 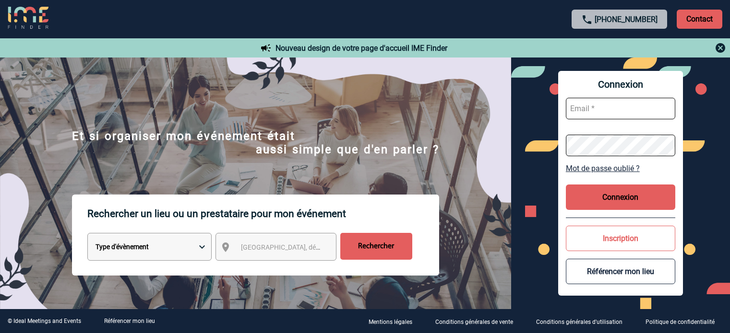 I want to click on a: Mentions légales, so click(x=394, y=321).